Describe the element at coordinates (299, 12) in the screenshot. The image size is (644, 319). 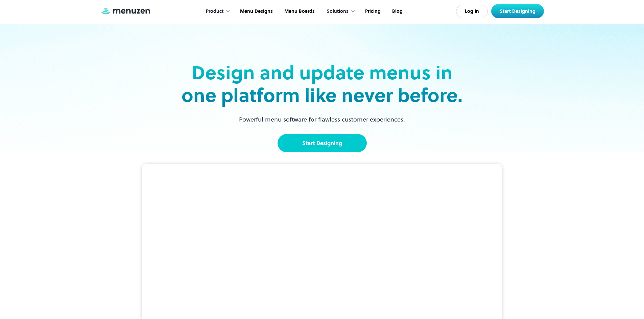
I see `a: Menu Boards` at that location.